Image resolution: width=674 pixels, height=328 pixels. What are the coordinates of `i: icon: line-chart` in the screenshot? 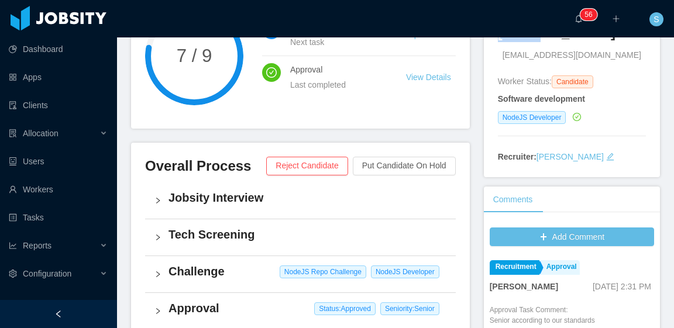 It's located at (13, 246).